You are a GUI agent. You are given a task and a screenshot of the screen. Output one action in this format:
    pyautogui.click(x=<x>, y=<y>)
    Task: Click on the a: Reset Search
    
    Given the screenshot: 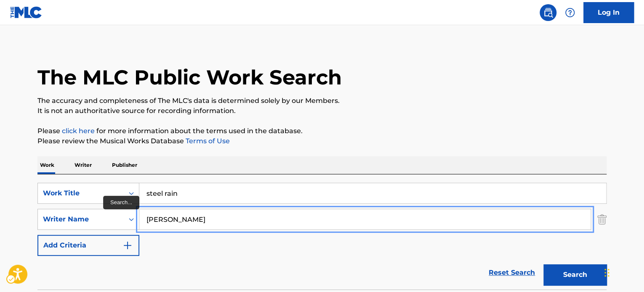 What is the action you would take?
    pyautogui.click(x=511, y=273)
    